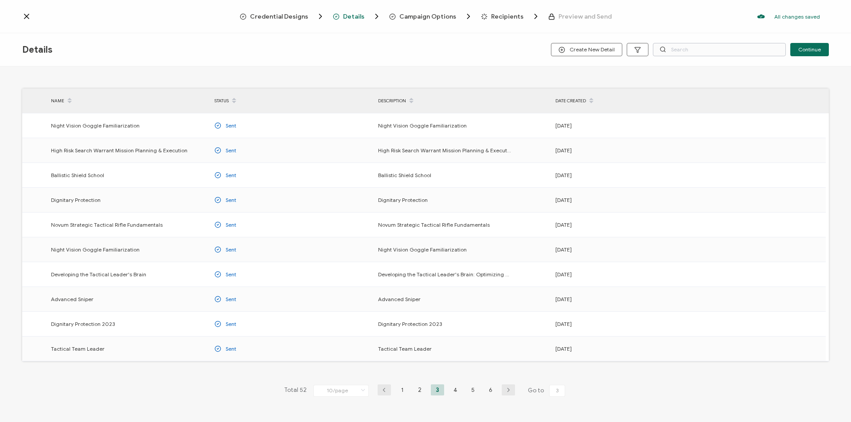 This screenshot has width=851, height=422. I want to click on div: Breadcrumb, so click(425, 16).